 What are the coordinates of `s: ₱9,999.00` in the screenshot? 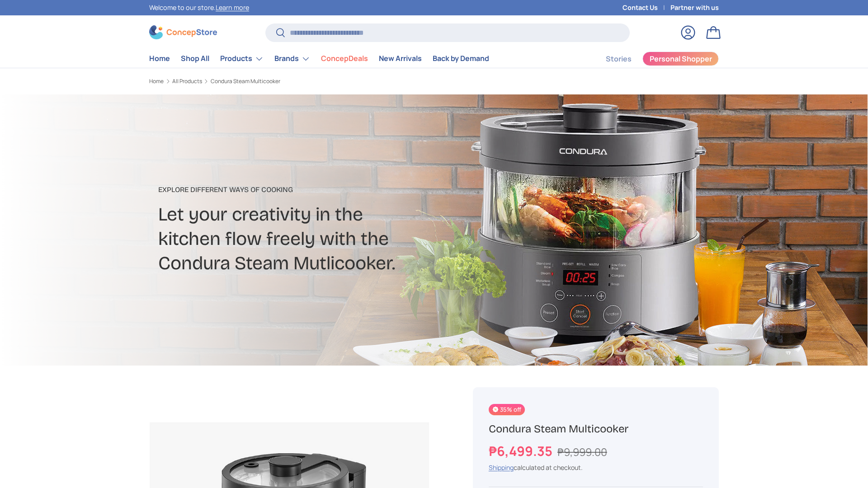 It's located at (583, 452).